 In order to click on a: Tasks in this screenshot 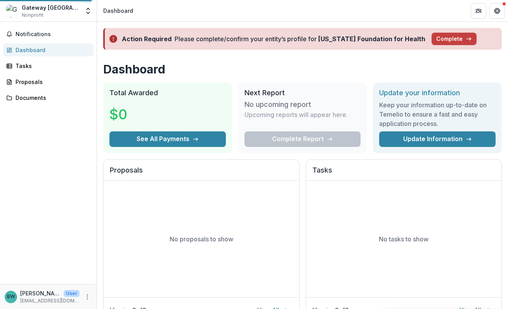, I will do `click(48, 66)`.